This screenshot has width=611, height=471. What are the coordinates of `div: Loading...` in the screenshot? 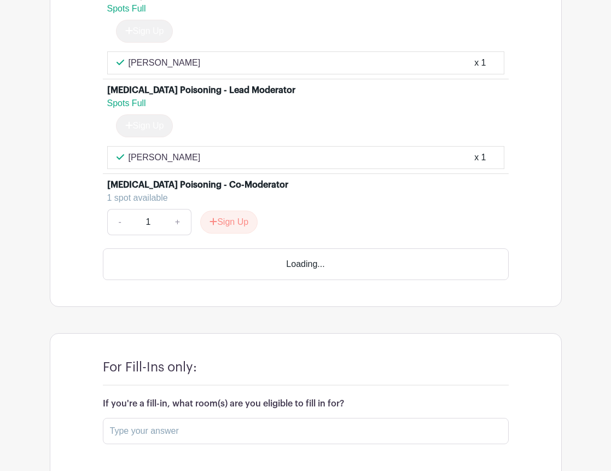 It's located at (306, 264).